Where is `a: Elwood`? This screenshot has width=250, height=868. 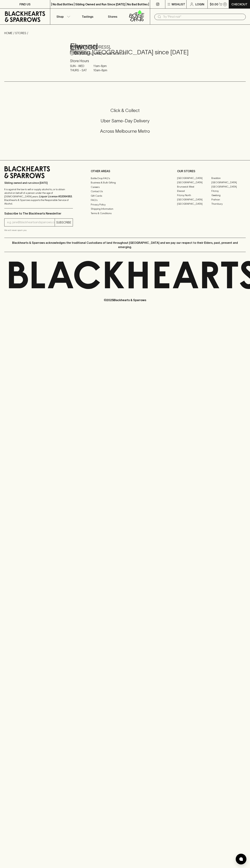 a: Elwood is located at coordinates (195, 191).